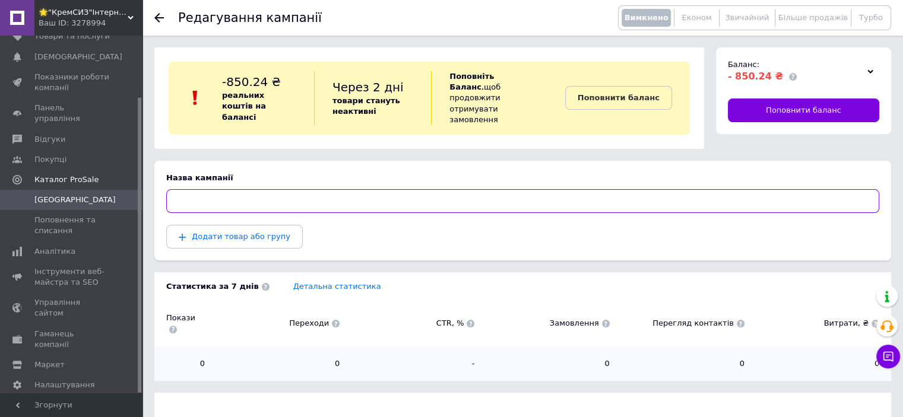 This screenshot has height=417, width=903. I want to click on span: Додати товар або групу, so click(241, 236).